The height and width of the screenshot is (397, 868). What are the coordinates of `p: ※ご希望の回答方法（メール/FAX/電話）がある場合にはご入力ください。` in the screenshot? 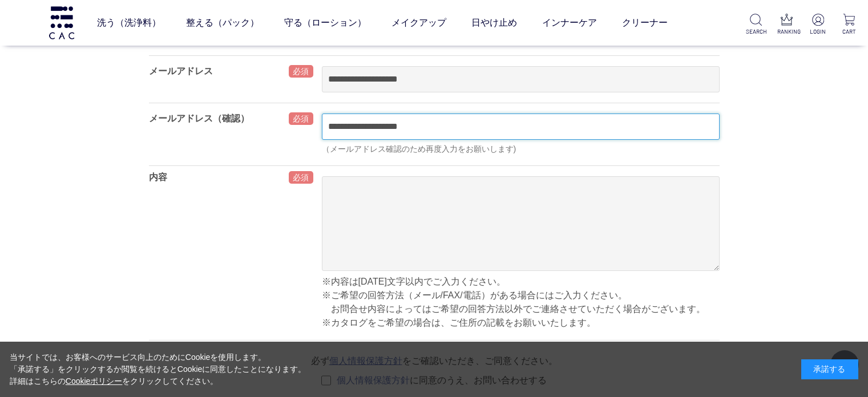 It's located at (520, 296).